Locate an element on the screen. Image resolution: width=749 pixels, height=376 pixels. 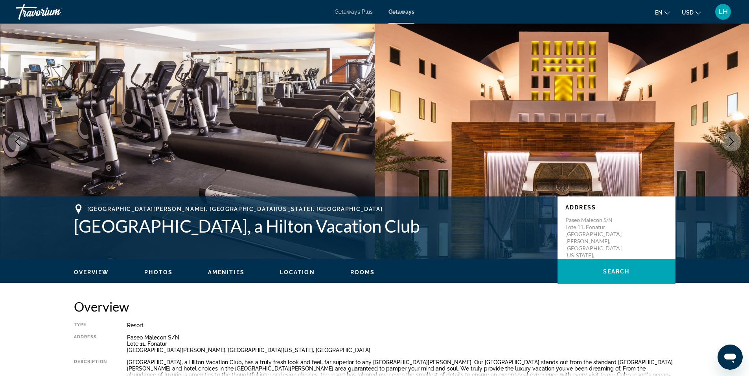
button: Location is located at coordinates (297, 272).